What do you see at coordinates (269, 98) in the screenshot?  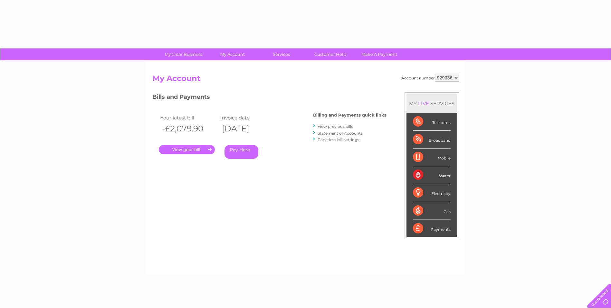 I see `h3: Bills and Payments` at bounding box center [269, 98].